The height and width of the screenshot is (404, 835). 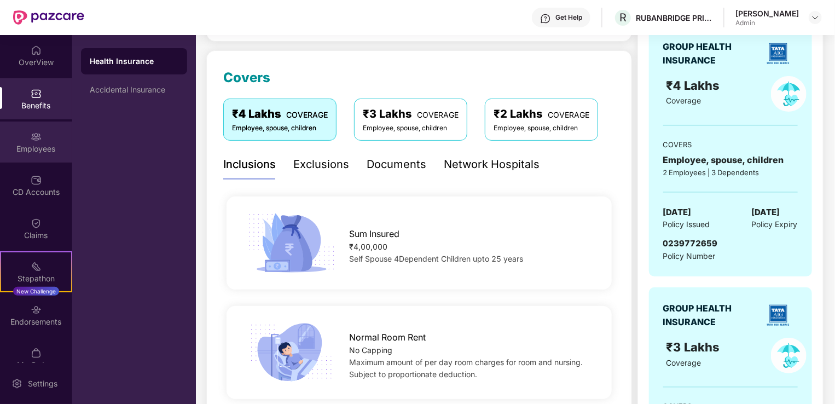 What do you see at coordinates (36, 50) in the screenshot?
I see `img: svg+xml;base64,PHN2ZyBpZD0iSG9tZSIgeG1sbnM9Imh0dHA6Ly93d3cudzMub3JnLzIwMDAvc3ZnIiB3aWR0aD0iMjAiIG...` at bounding box center [36, 50].